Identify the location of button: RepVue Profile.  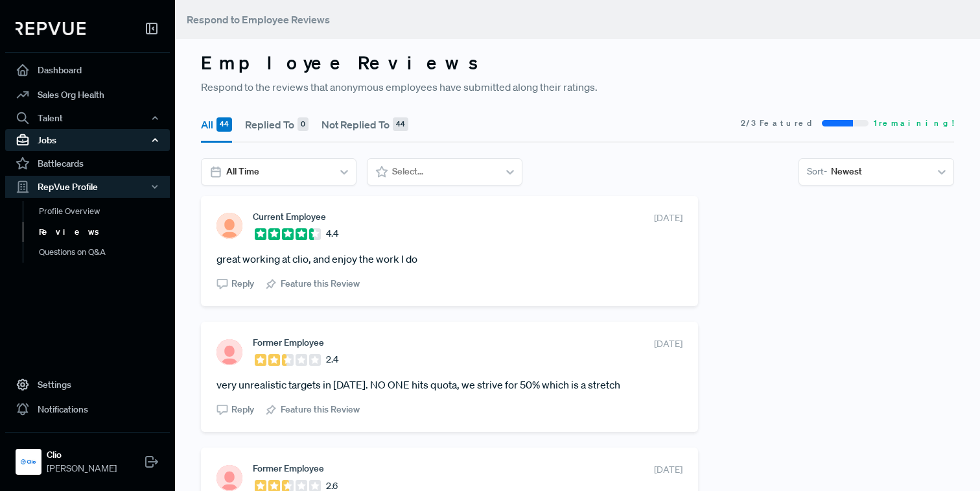
(88, 186).